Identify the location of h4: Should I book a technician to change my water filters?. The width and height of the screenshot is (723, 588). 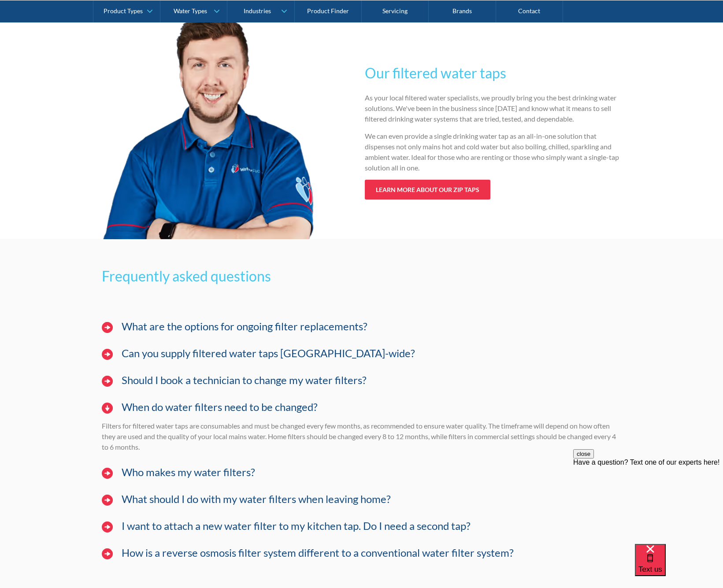
(244, 381).